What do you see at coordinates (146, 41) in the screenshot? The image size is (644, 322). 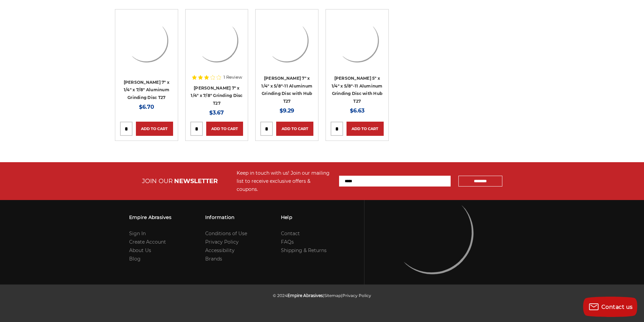 I see `img: 7" Aluminum Grinding Wheel` at bounding box center [146, 41].